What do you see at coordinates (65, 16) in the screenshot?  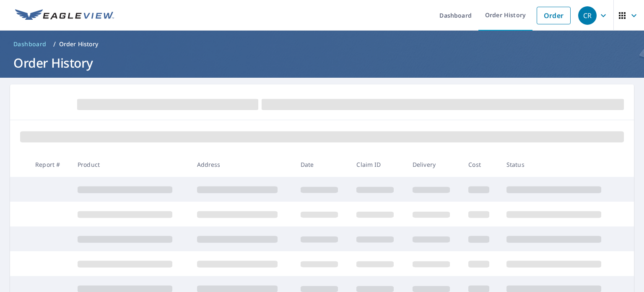 I see `img: EV Logo` at bounding box center [65, 16].